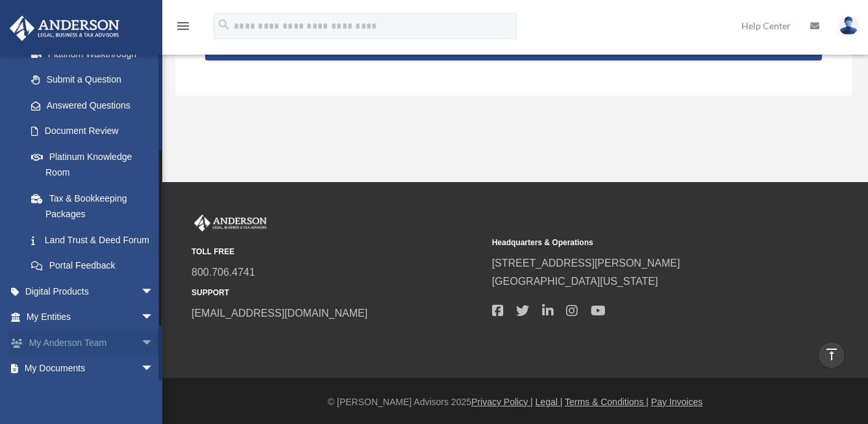 Image resolution: width=868 pixels, height=424 pixels. I want to click on a: My Anderson Teamarrow_drop_down, so click(91, 342).